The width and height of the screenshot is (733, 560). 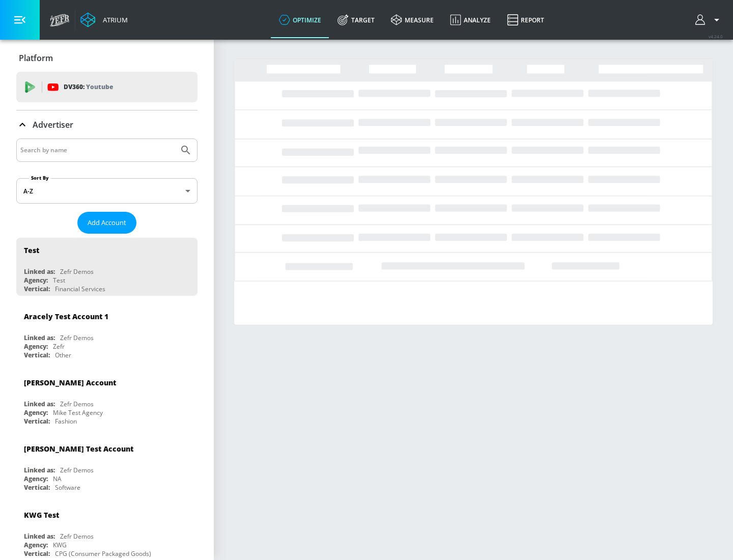 I want to click on div: TestLinked as:Zefr DemosAgency:TestVertical:Financial Services, so click(x=107, y=267).